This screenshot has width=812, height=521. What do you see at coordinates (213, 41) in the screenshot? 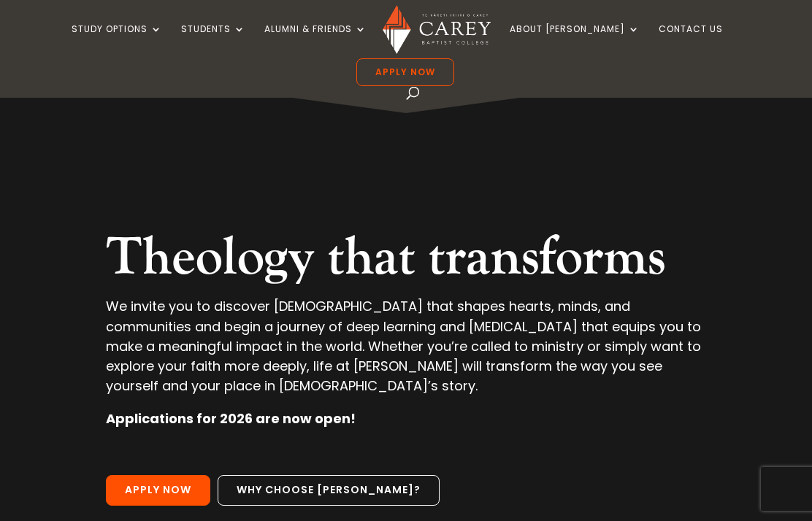
I see `a: Students` at bounding box center [213, 41].